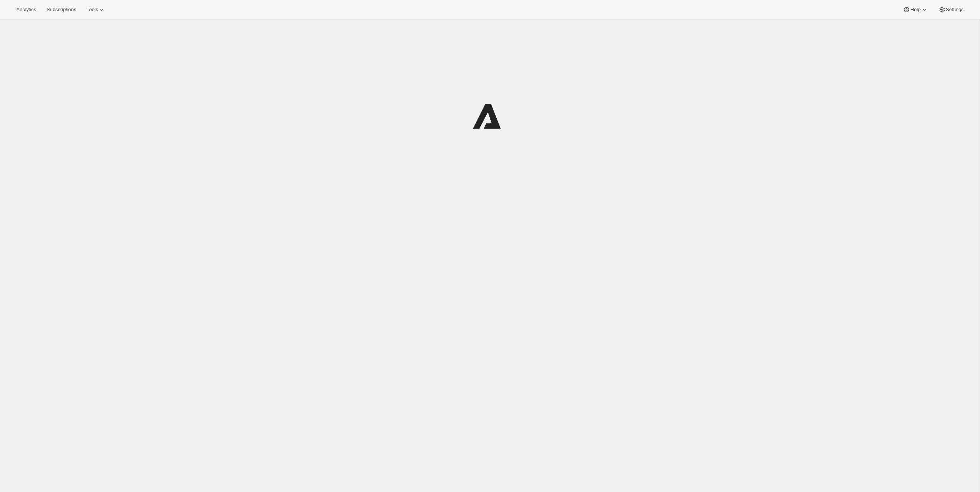  What do you see at coordinates (26, 9) in the screenshot?
I see `span: Analytics` at bounding box center [26, 9].